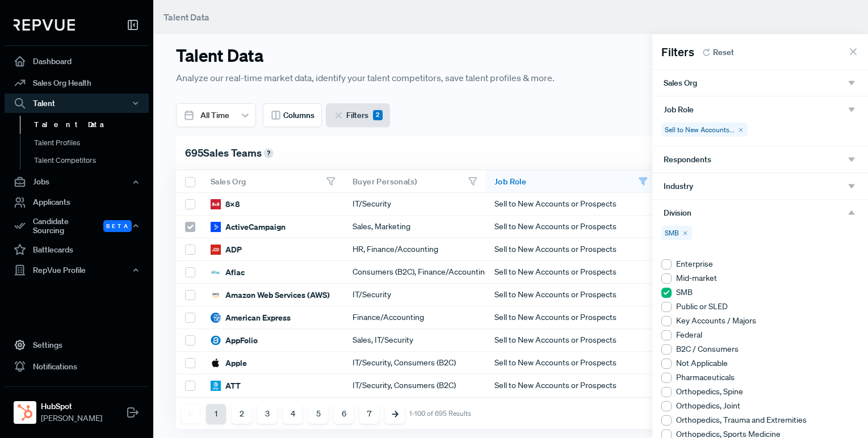 Image resolution: width=868 pixels, height=438 pixels. Describe the element at coordinates (760, 213) in the screenshot. I see `button: Division` at that location.